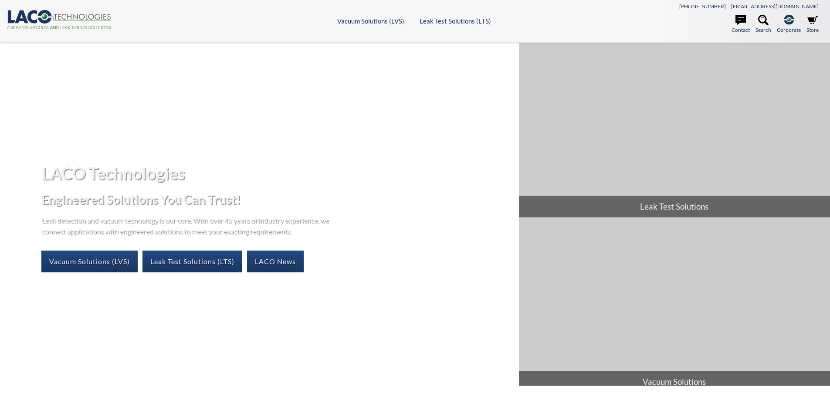 Image resolution: width=830 pixels, height=397 pixels. What do you see at coordinates (276, 173) in the screenshot?
I see `h1: LACO Technologies` at bounding box center [276, 173].